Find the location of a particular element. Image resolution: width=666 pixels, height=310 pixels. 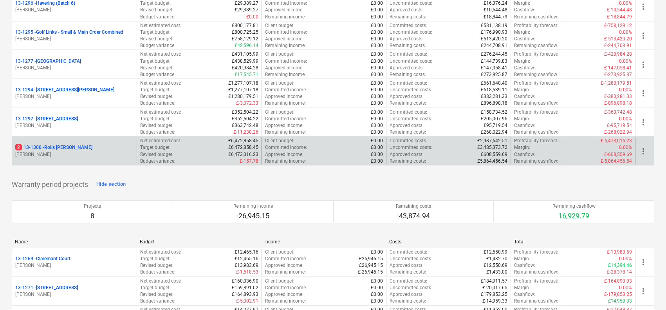

p: £10,544.48 is located at coordinates (495, 10).